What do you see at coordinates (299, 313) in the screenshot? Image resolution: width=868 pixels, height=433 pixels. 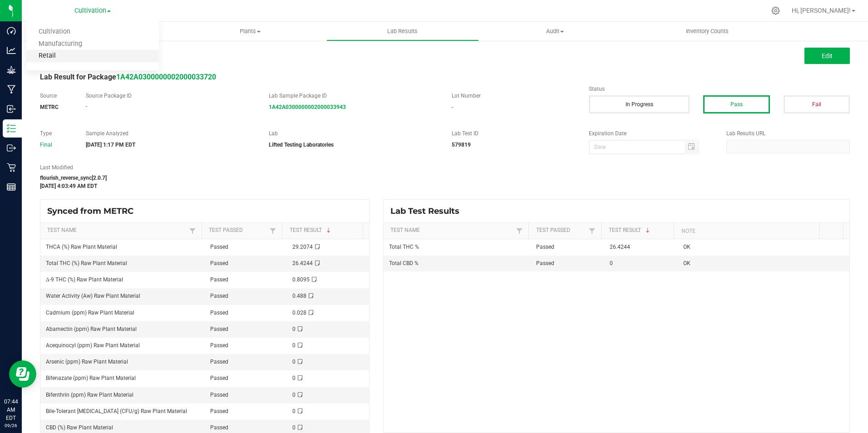 I see `span: 0.028` at bounding box center [299, 313].